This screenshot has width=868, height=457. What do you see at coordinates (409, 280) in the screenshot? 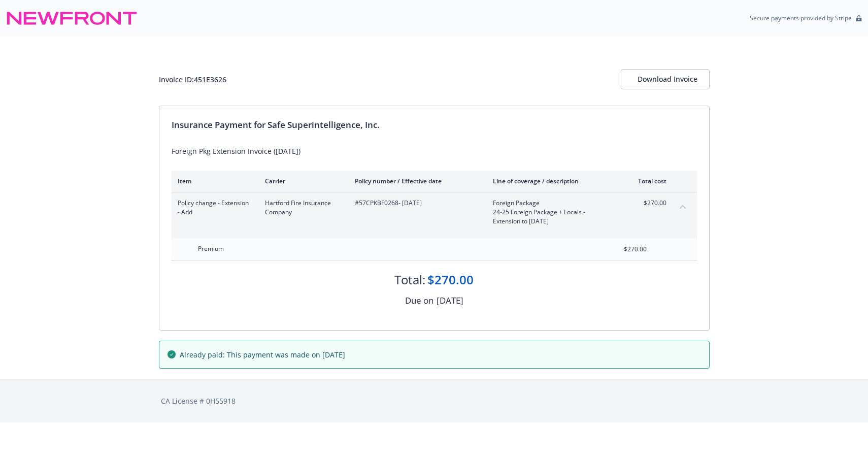
I see `div: Total:` at bounding box center [409, 280].